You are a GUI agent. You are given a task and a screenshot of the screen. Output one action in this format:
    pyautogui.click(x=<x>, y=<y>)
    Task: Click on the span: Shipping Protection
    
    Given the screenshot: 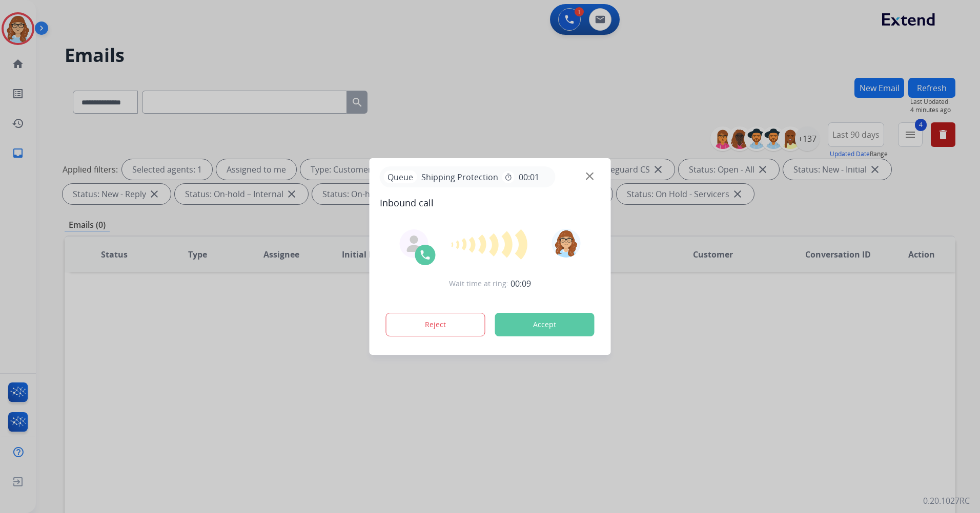 What is the action you would take?
    pyautogui.click(x=460, y=178)
    